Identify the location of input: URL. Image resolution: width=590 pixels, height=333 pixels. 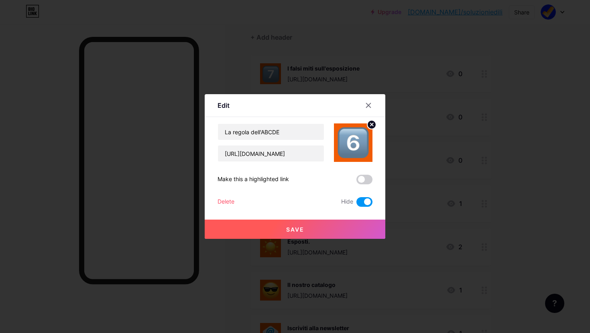
(271, 154).